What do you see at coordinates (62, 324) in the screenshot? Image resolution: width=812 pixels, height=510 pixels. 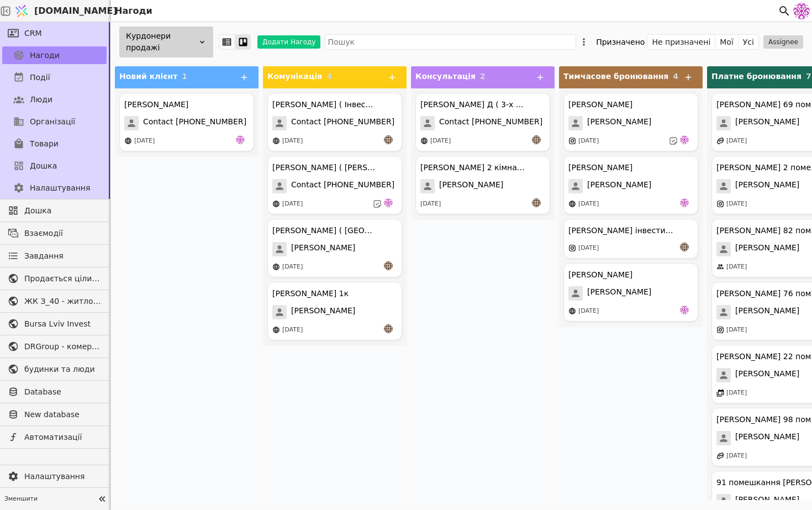 I see `span: Bursa Lviv Invest` at bounding box center [62, 324].